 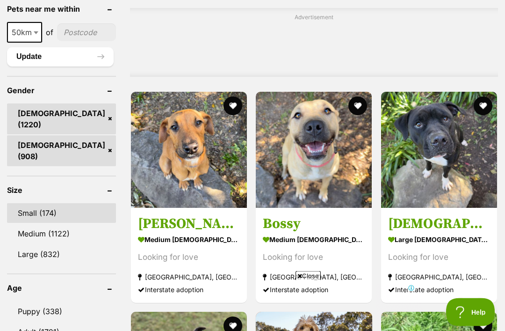 What do you see at coordinates (61, 255) in the screenshot?
I see `a: Large (832)` at bounding box center [61, 255].